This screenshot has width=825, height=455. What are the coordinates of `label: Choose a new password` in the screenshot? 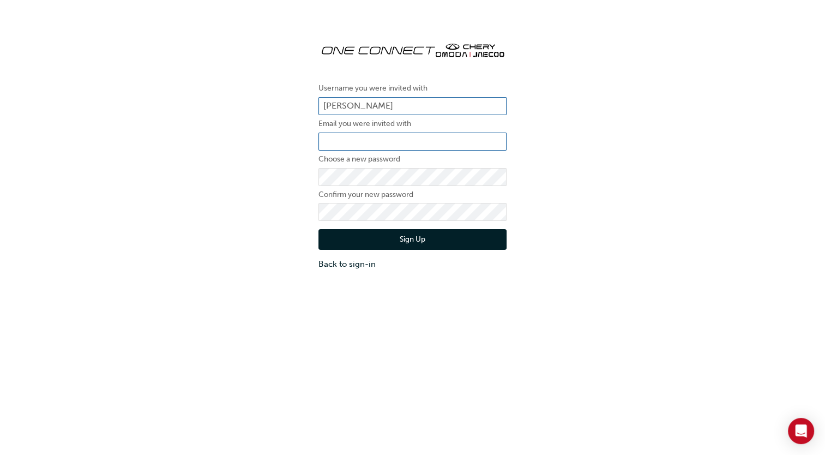 It's located at (412, 159).